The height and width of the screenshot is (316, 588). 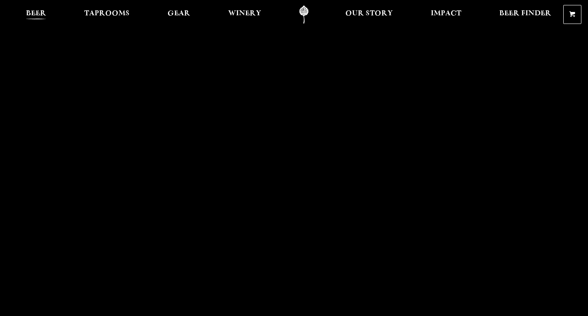 What do you see at coordinates (179, 14) in the screenshot?
I see `a: Gear` at bounding box center [179, 14].